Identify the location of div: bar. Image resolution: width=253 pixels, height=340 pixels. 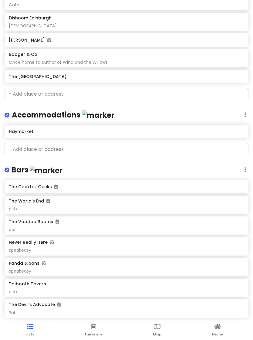
(126, 230).